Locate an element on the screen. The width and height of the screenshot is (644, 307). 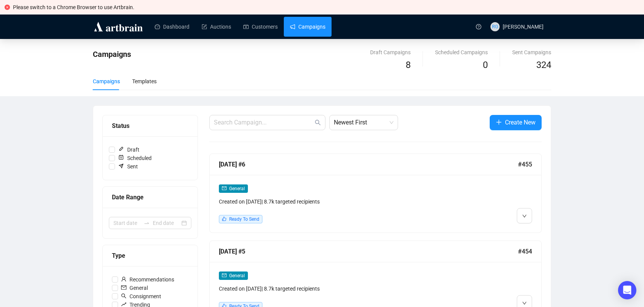
span: Ready To Send is located at coordinates (244, 219).